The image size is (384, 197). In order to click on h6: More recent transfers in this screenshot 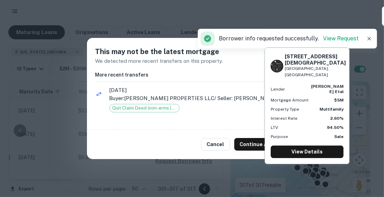, I will do `click(192, 75)`.